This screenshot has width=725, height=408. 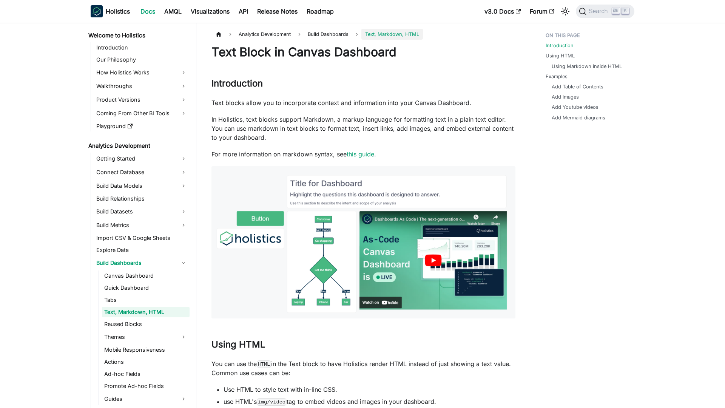 What do you see at coordinates (369, 389) in the screenshot?
I see `li: Use HTML to style text with in-line CSS.` at bounding box center [369, 389].